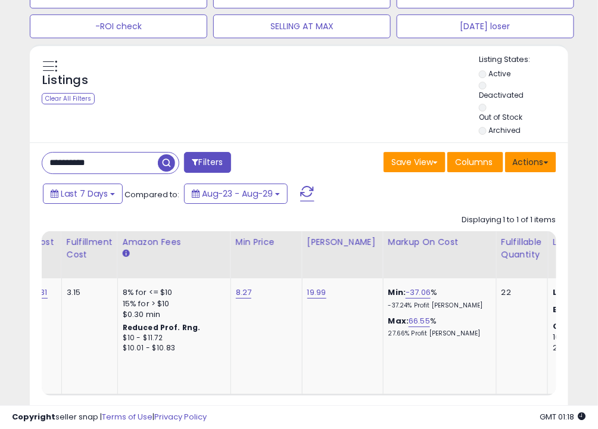 This screenshot has height=429, width=598. What do you see at coordinates (531, 162) in the screenshot?
I see `button: Actions` at bounding box center [531, 162].